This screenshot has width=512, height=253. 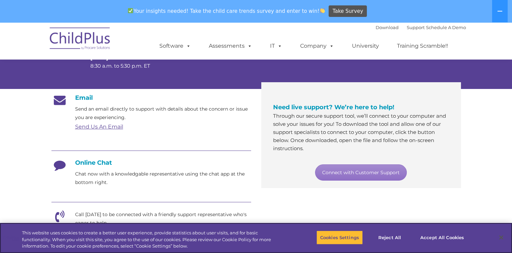 What do you see at coordinates (151, 239) in the screenshot?
I see `div: This website uses cookies to create a better user experience, provide statistics about user visit...` at bounding box center [151, 239].